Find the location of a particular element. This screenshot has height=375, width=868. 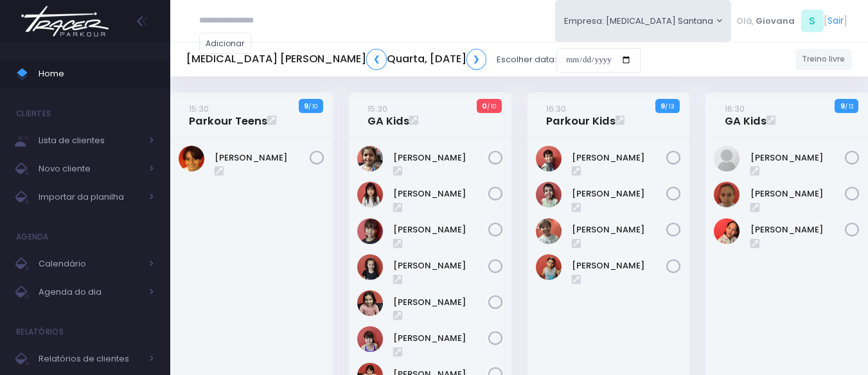

img: Arthur Dias is located at coordinates (191, 159).